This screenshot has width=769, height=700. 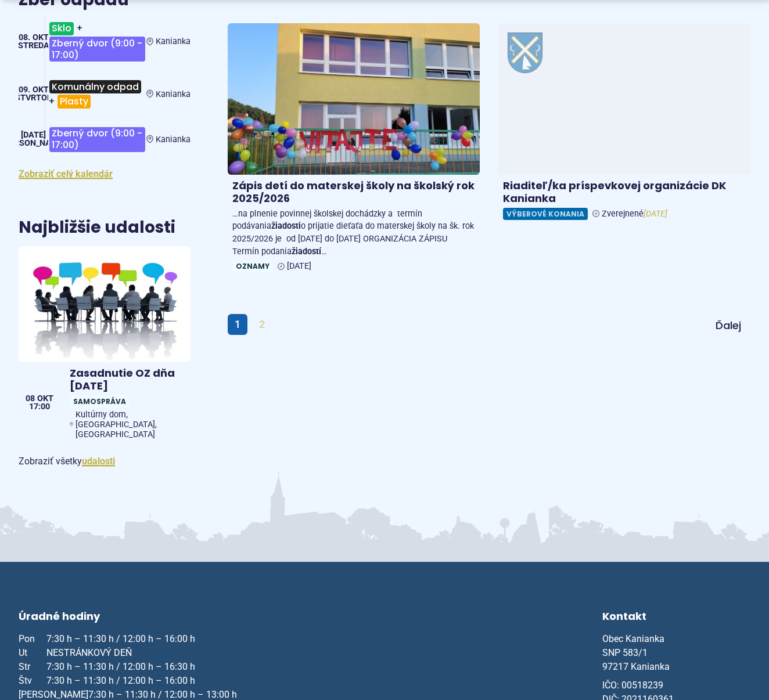 What do you see at coordinates (97, 228) in the screenshot?
I see `h3: Najbližšie udalosti` at bounding box center [97, 228].